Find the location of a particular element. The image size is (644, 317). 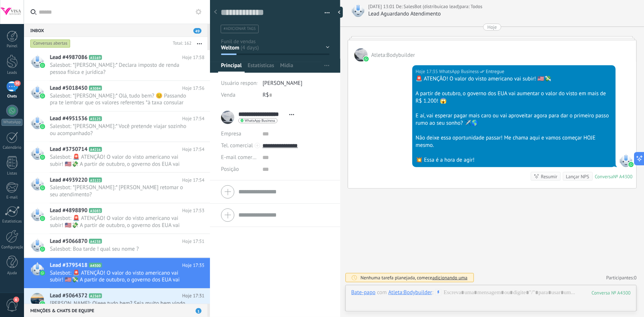

a: Lead #3795418 A4300 Hoje 17:35 Salesbot: 🚨 ATENÇÃO! O valor do visto americano vai subir! 🇺🇸💸 A p... is located at coordinates (117, 273).